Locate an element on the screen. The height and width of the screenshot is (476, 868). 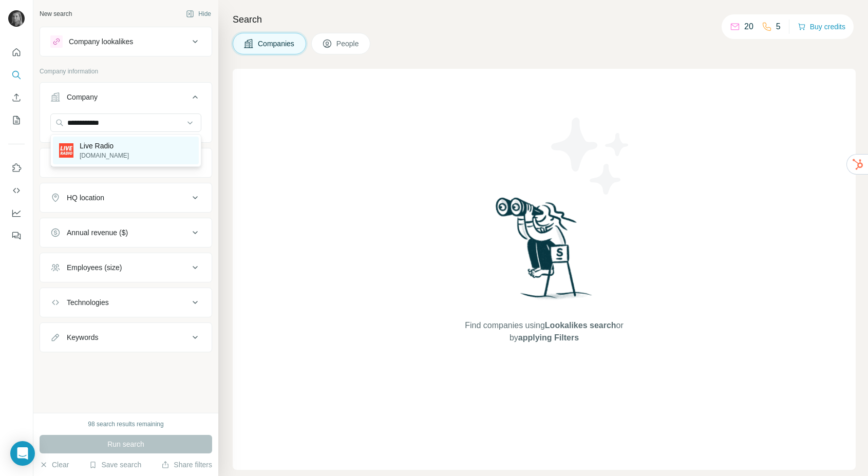
img: Surfe Illustration - Stars is located at coordinates (591, 156).